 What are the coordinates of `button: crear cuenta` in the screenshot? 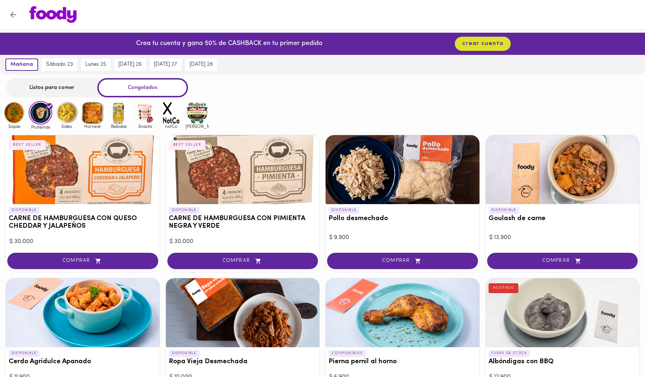 It's located at (483, 44).